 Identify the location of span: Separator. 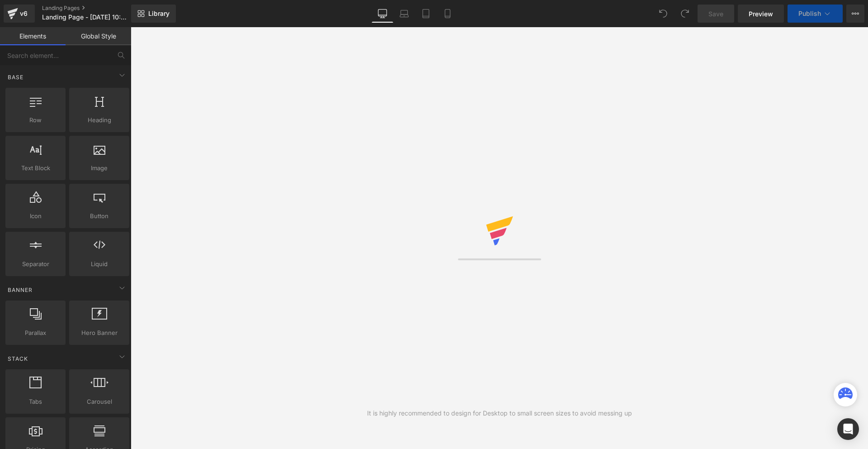
(35, 264).